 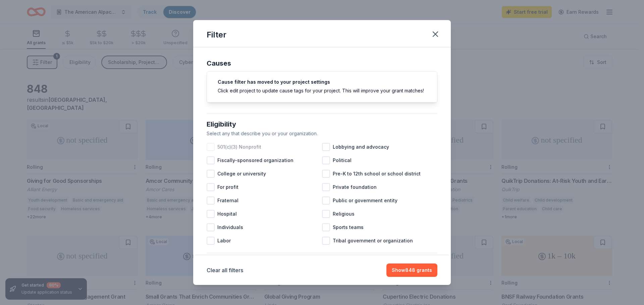 What do you see at coordinates (224, 241) in the screenshot?
I see `span: Labor` at bounding box center [224, 241].